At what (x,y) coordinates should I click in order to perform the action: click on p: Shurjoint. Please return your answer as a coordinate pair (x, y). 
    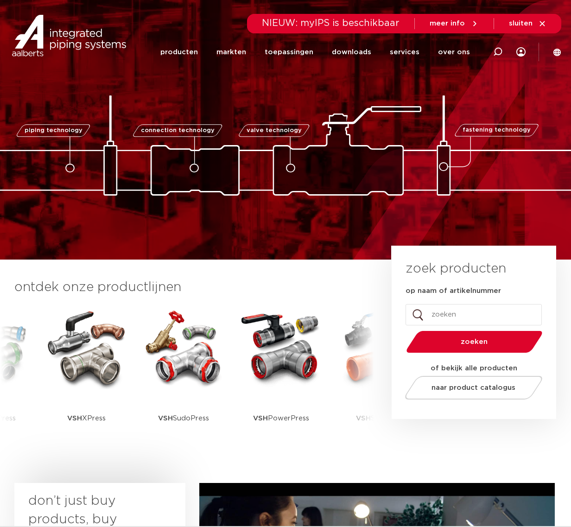
    Looking at the image, I should click on (378, 418).